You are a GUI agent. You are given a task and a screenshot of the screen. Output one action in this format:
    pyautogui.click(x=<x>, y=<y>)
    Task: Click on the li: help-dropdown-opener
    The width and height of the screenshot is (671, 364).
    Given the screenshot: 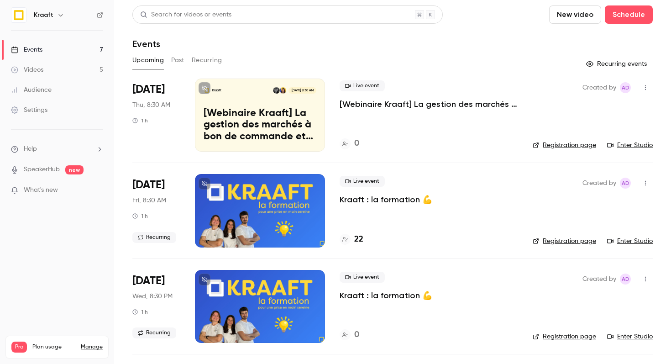 What is the action you would take?
    pyautogui.click(x=57, y=149)
    